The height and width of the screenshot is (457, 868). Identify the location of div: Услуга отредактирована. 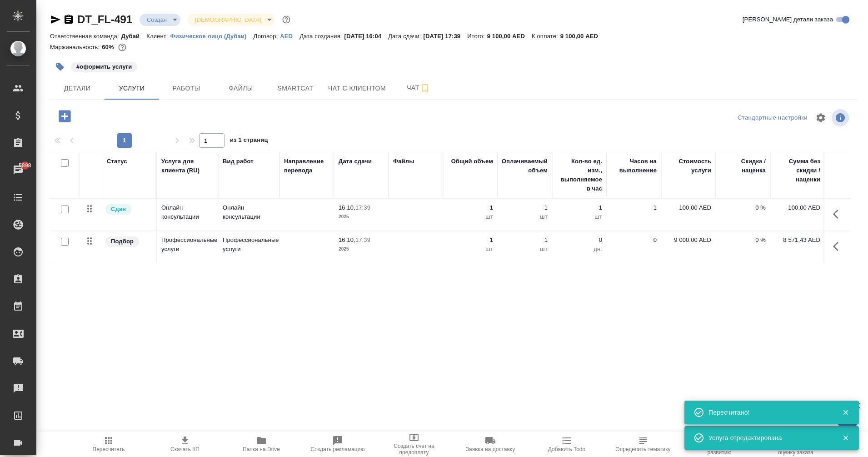
(768, 438).